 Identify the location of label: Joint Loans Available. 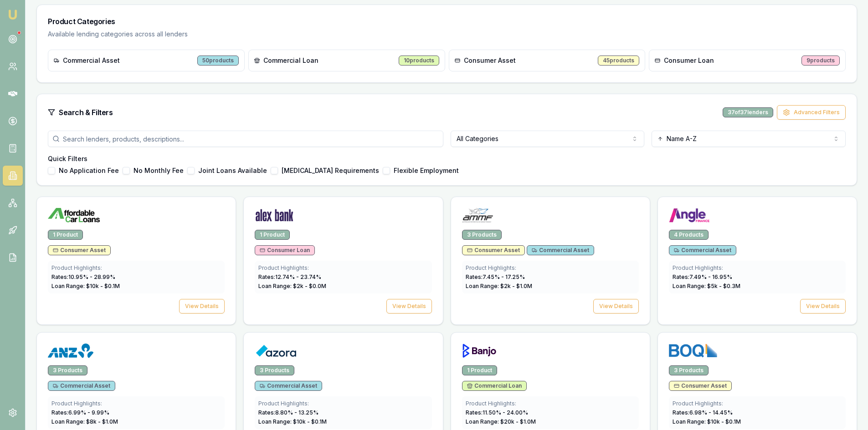
(232, 171).